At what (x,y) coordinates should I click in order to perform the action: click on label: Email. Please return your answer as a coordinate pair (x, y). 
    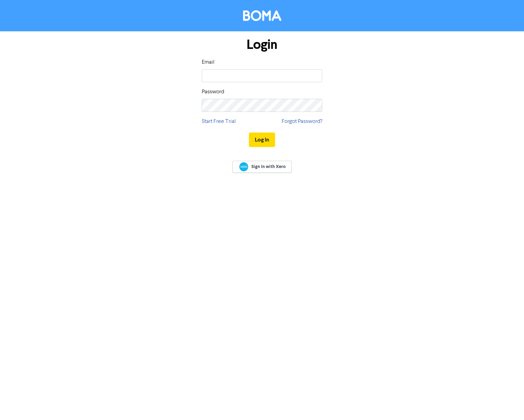
    Looking at the image, I should click on (208, 63).